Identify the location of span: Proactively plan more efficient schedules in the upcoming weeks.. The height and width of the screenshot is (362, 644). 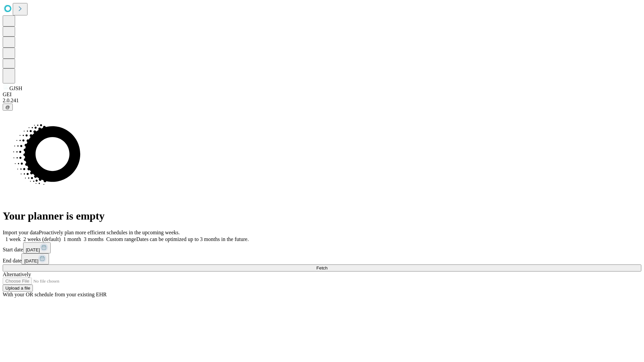
(109, 232).